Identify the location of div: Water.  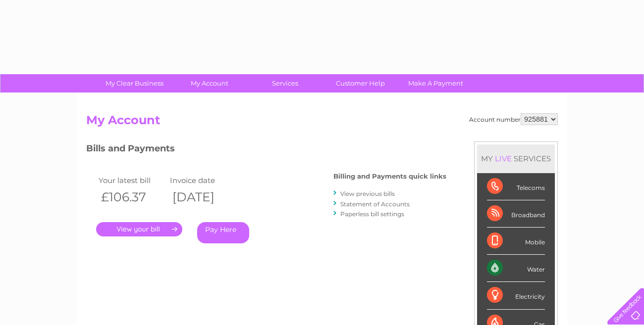
(515, 268).